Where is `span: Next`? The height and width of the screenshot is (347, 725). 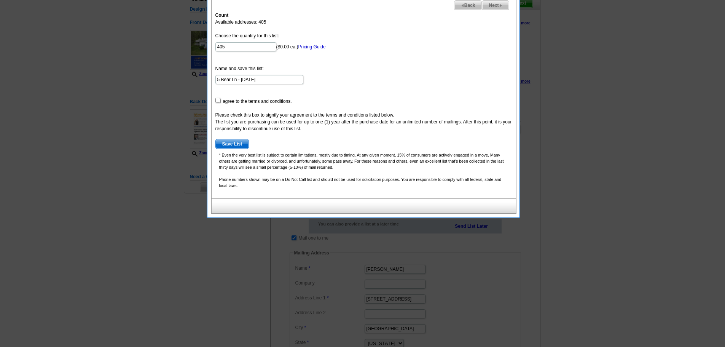 span: Next is located at coordinates (495, 5).